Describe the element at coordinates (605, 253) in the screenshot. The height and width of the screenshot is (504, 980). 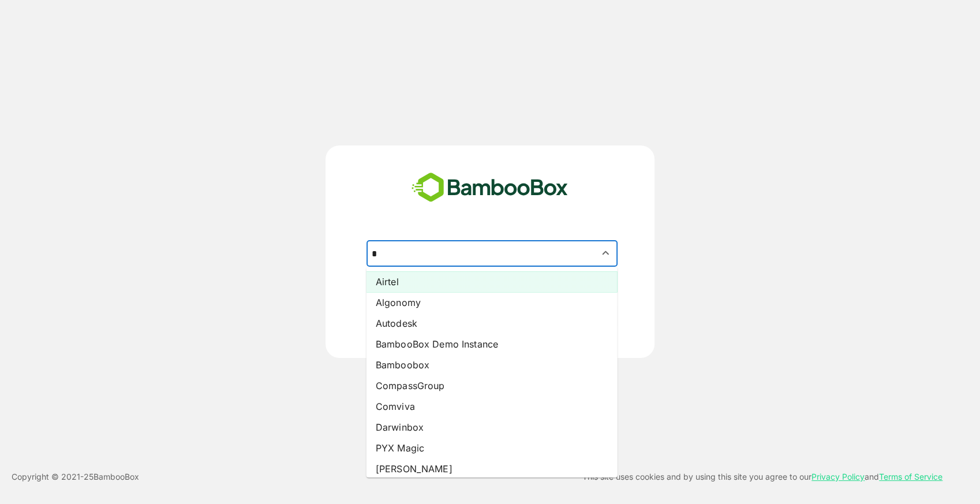
I see `button: Close` at that location.